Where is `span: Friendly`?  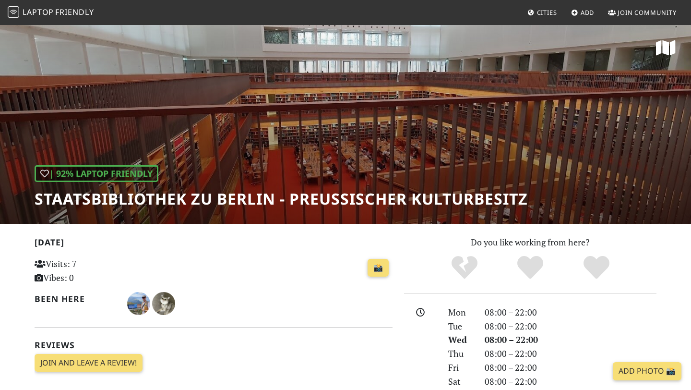
span: Friendly is located at coordinates (74, 12).